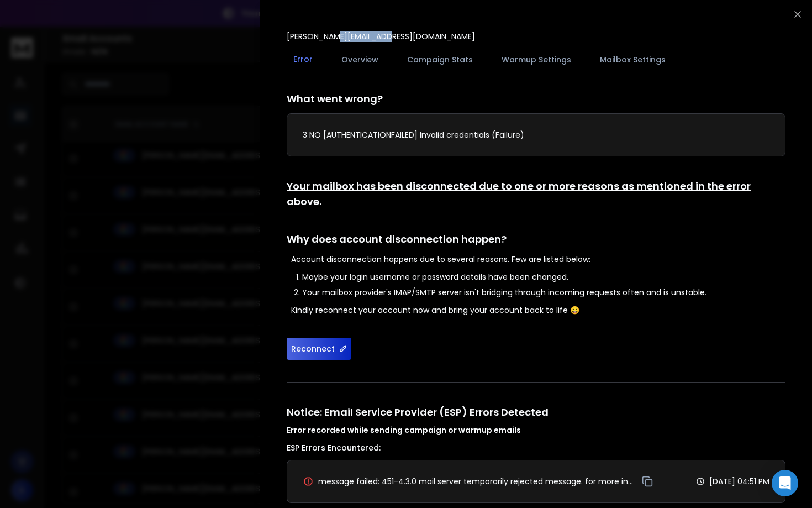 This screenshot has width=812, height=508. What do you see at coordinates (538, 259) in the screenshot?
I see `p: Account disconnection happens due to several reasons. Few are listed below:` at bounding box center [538, 259].